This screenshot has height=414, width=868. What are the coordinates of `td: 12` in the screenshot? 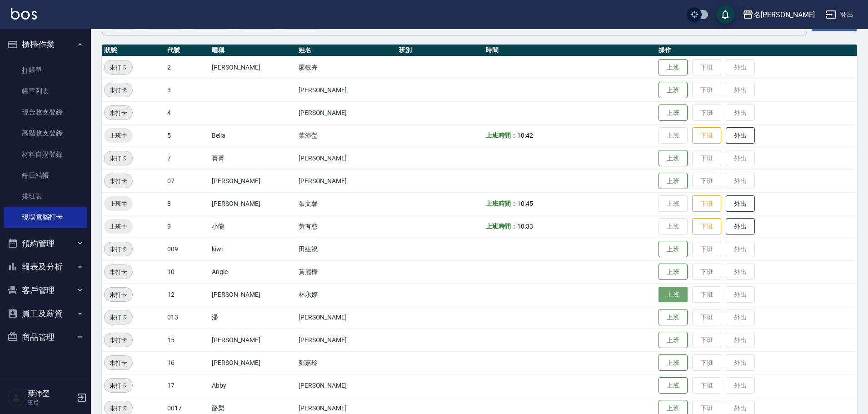 It's located at (187, 294).